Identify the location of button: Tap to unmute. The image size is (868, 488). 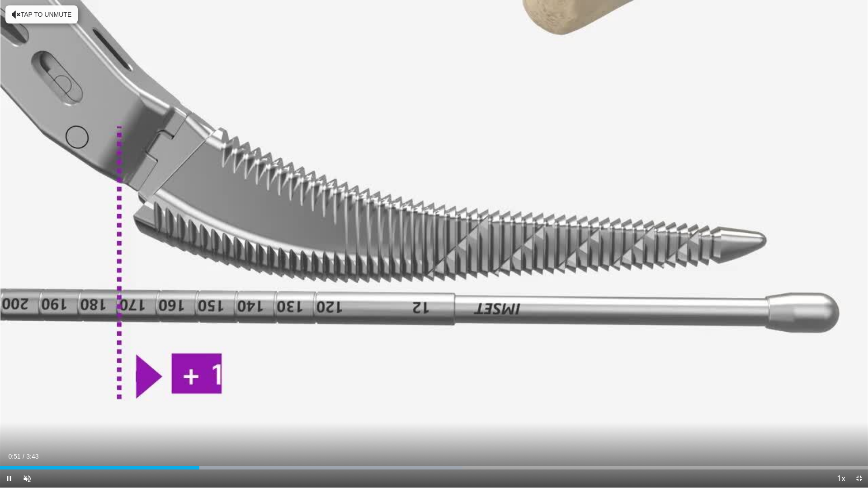
(41, 15).